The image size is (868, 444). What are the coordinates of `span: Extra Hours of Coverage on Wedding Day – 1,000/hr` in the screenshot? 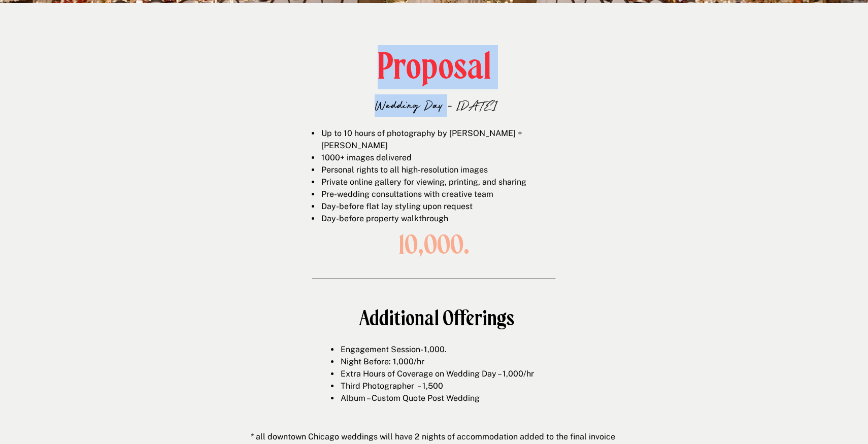 It's located at (437, 373).